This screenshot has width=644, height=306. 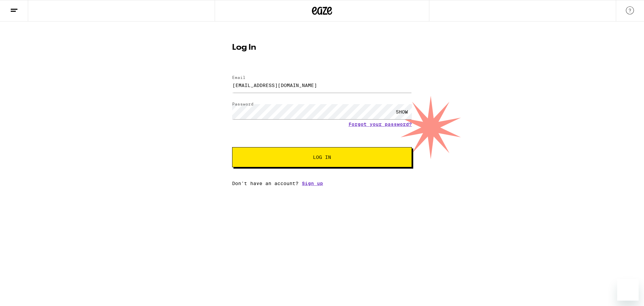 What do you see at coordinates (380, 124) in the screenshot?
I see `a: Forgot your password?` at bounding box center [380, 124].